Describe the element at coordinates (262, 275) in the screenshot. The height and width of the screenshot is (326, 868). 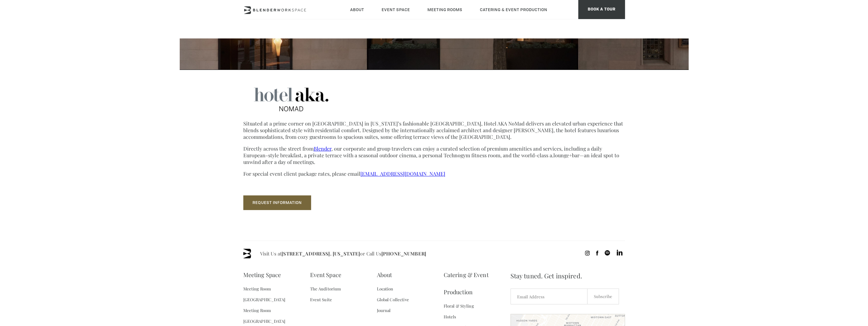
I see `a: Meeting Space` at that location.